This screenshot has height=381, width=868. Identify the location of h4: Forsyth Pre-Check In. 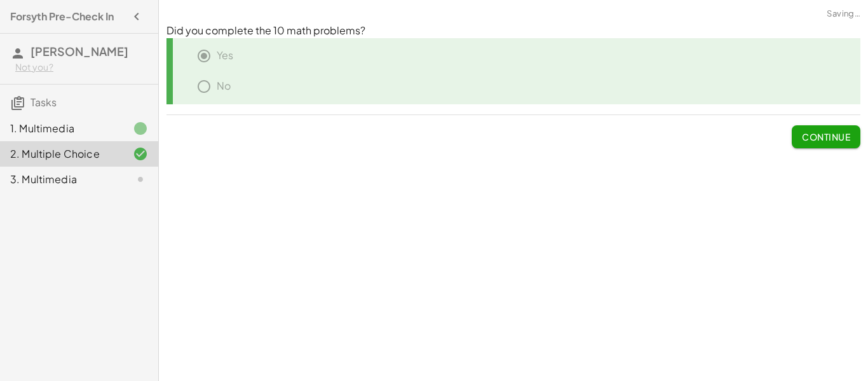
(62, 17).